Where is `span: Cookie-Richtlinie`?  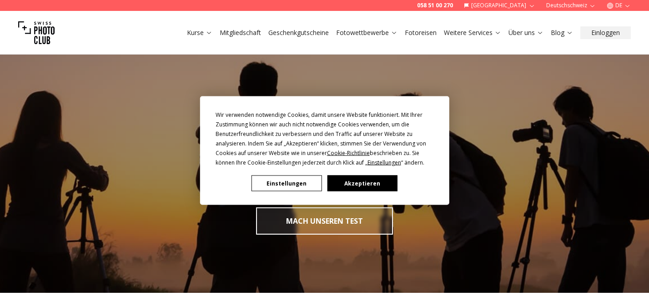
span: Cookie-Richtlinie is located at coordinates (348, 153).